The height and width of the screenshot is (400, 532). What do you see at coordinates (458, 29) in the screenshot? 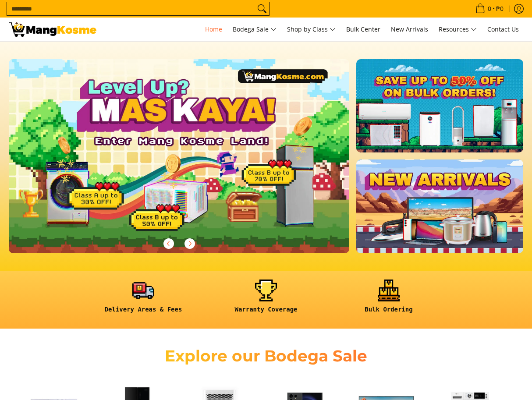
I see `span: Resources` at bounding box center [458, 29].